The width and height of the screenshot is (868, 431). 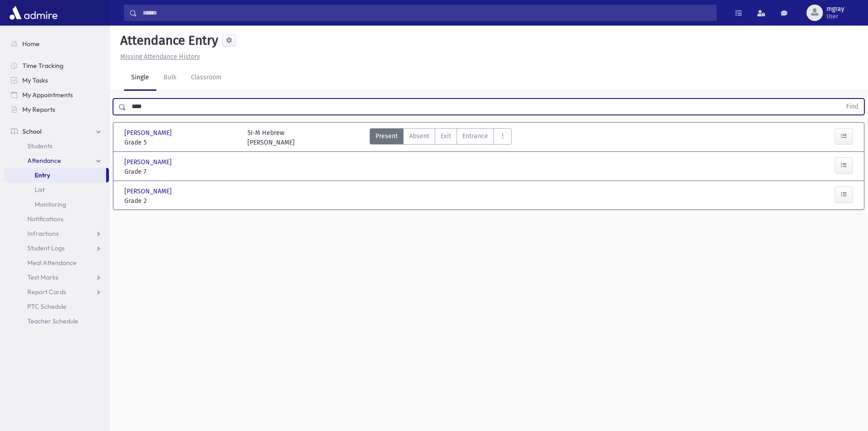 I want to click on input: Search, so click(x=427, y=12).